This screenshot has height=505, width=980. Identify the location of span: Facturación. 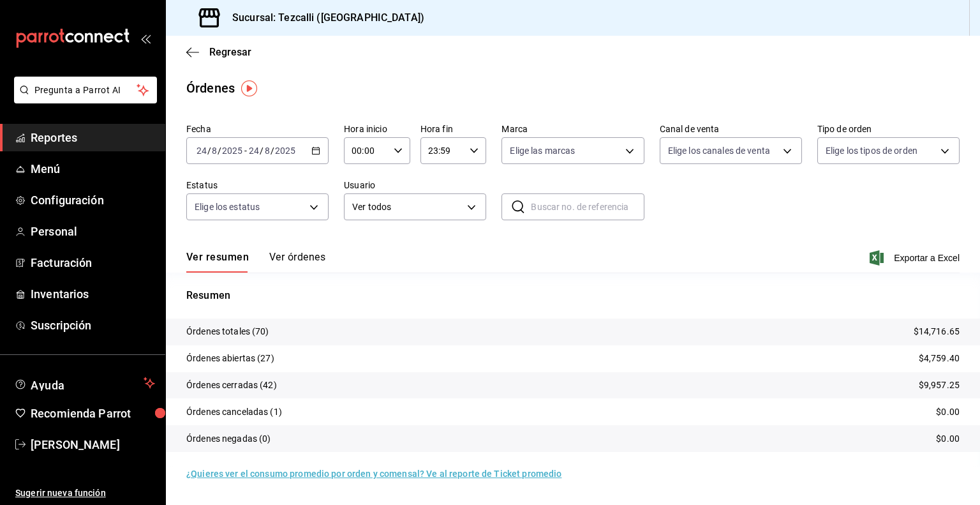
(93, 262).